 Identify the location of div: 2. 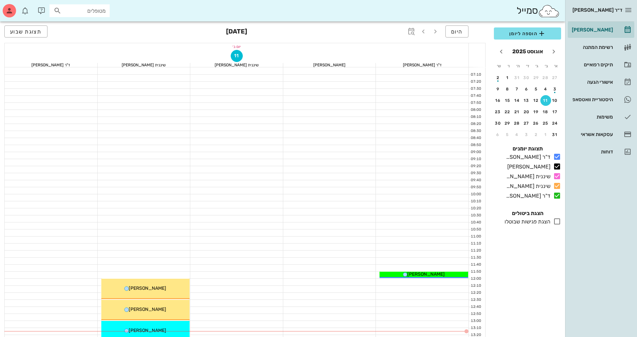
(536, 135).